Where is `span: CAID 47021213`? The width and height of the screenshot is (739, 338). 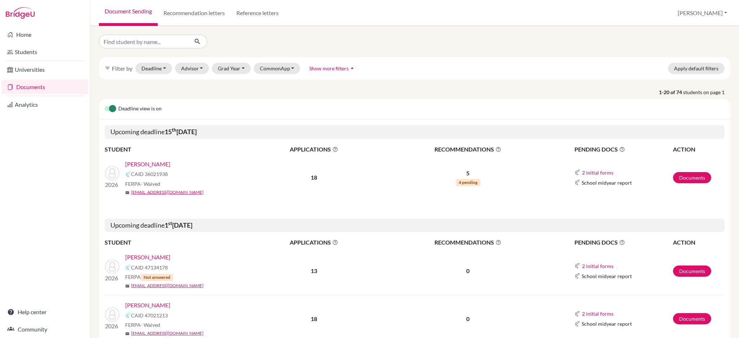 span: CAID 47021213 is located at coordinates (149, 315).